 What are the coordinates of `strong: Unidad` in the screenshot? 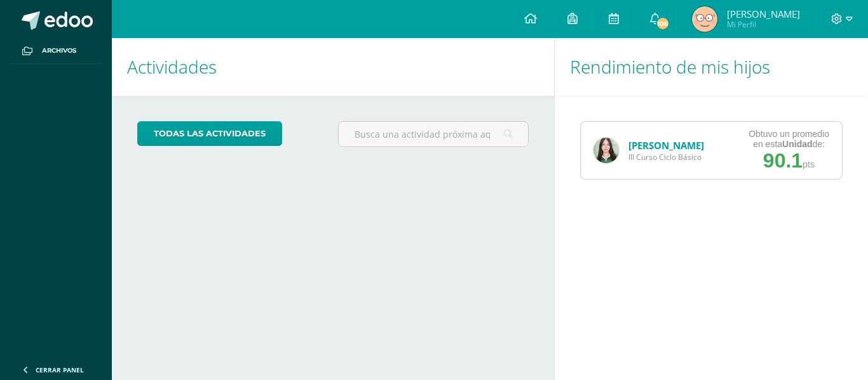 It's located at (796, 144).